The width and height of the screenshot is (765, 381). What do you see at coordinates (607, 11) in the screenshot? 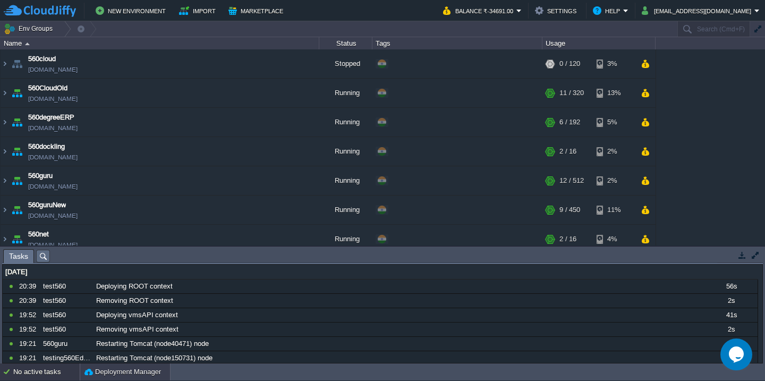
I see `button: Help` at bounding box center [607, 11].